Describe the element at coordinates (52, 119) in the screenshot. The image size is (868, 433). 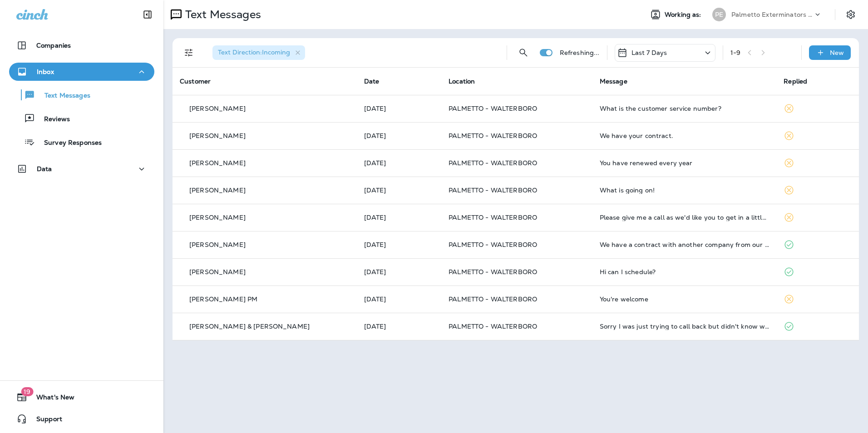
I see `p: Reviews` at that location.